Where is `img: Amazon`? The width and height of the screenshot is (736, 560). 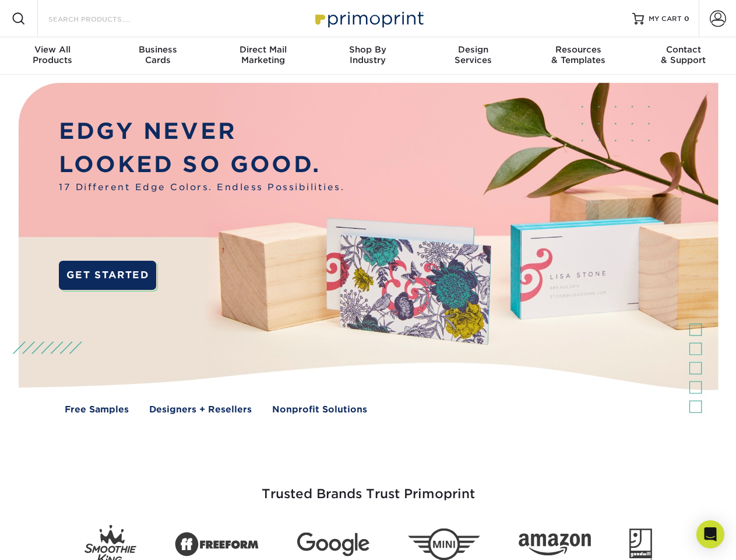
img: Amazon is located at coordinates (555, 544).